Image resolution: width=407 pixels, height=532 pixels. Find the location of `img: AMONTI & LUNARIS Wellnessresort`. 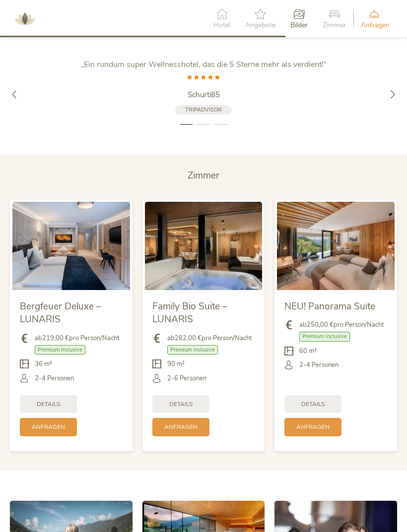

img: AMONTI & LUNARIS Wellnessresort is located at coordinates (25, 19).